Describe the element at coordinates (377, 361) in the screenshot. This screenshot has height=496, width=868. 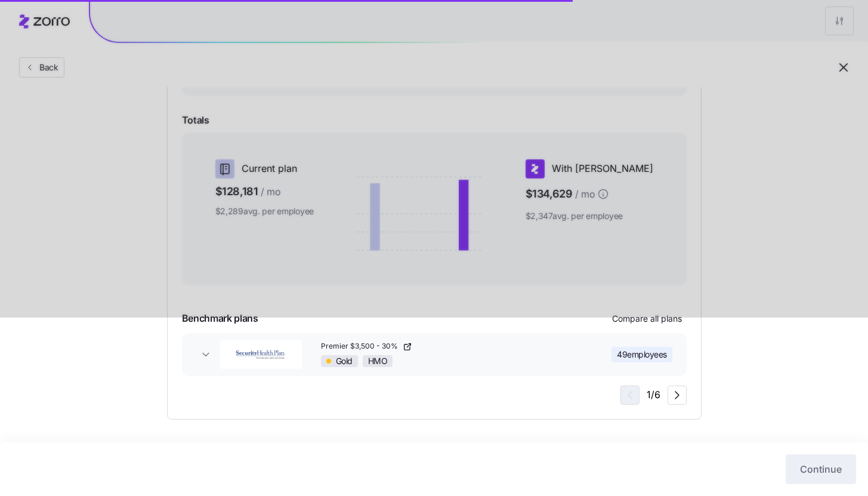
I see `span: HMO` at that location.